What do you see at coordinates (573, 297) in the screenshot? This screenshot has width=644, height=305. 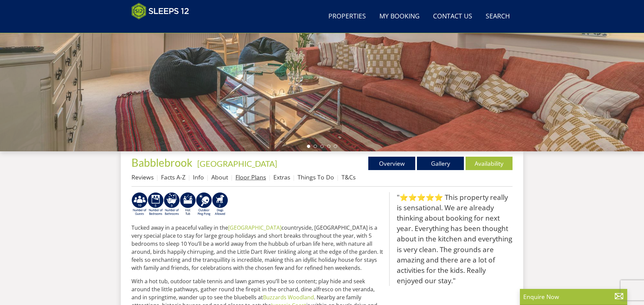 I see `p: Enquire Now` at bounding box center [573, 297].